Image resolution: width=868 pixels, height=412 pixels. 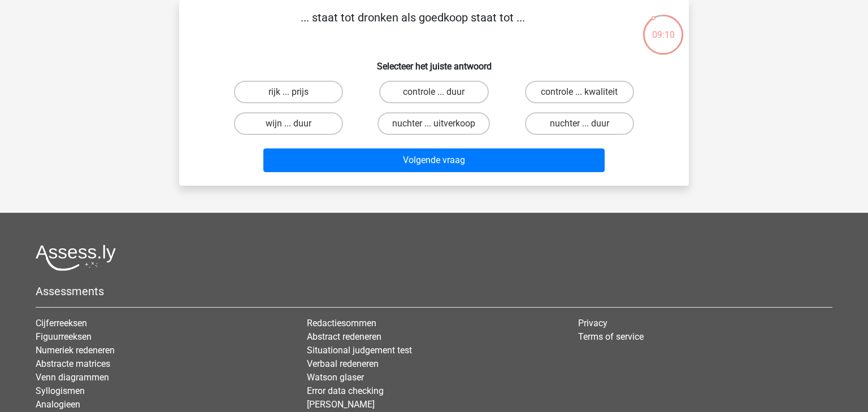 What do you see at coordinates (433, 124) in the screenshot?
I see `label: nuchter ... uitverkoop` at bounding box center [433, 124].